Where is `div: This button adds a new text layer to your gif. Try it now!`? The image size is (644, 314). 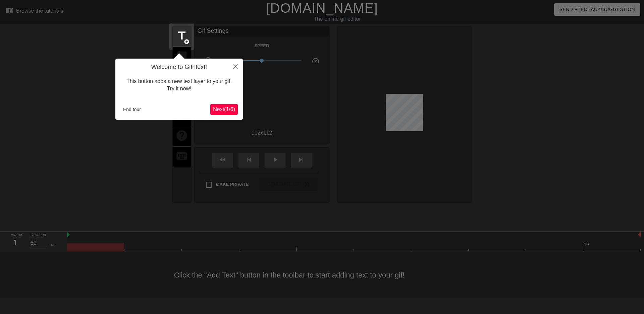
div: This button adds a new text layer to your gif. Try it now! is located at coordinates (179, 85).